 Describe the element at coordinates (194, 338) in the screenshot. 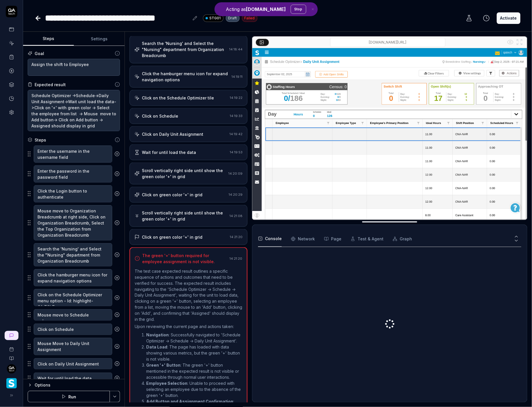

I see `li: : Successfully navigated to 'Schedule Optimizer -> Schedule -> Daily Unit Assignment'.` at that location.